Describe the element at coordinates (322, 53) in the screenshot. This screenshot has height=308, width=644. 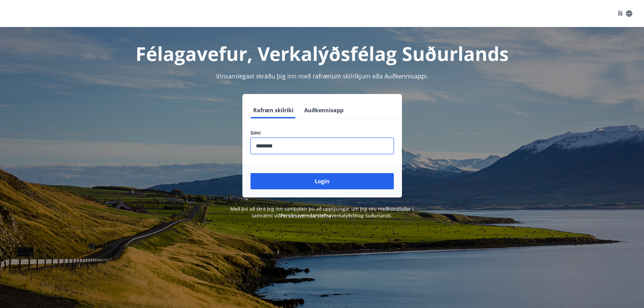
I see `h1: Félagavefur, Verkalýðsfélag Suðurlands` at that location.